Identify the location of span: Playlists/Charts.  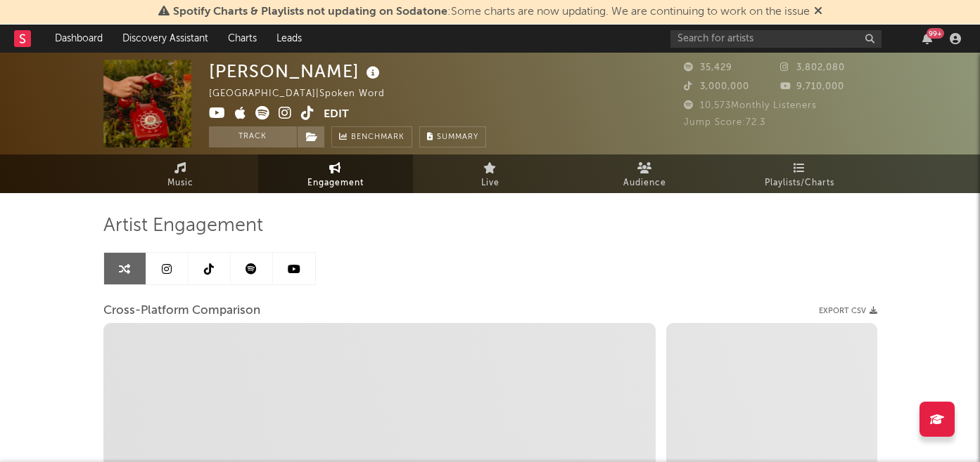
(799, 184).